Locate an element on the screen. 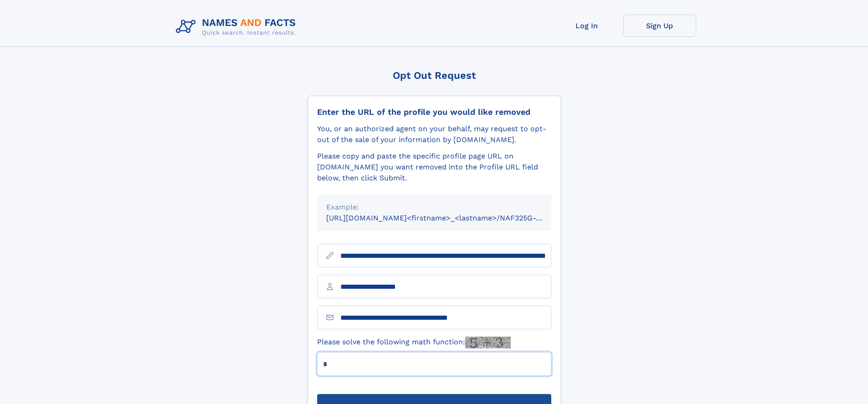  label: Please solve the following math function: is located at coordinates (414, 343).